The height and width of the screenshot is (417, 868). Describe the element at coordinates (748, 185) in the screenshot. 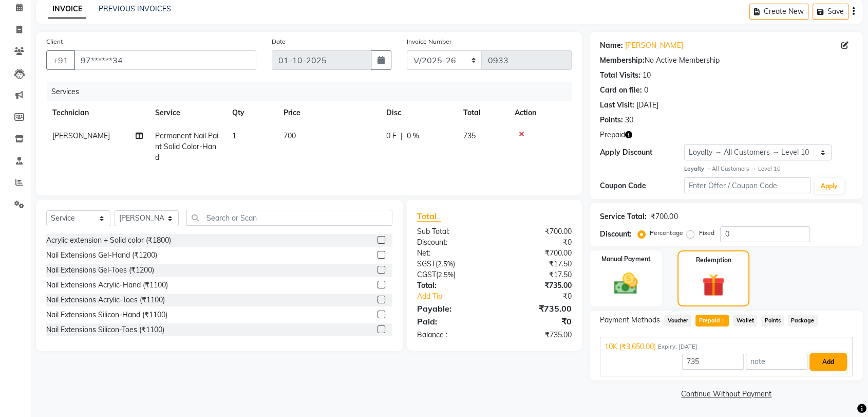

I see `input: Enter Offer / Coupon Code` at that location.